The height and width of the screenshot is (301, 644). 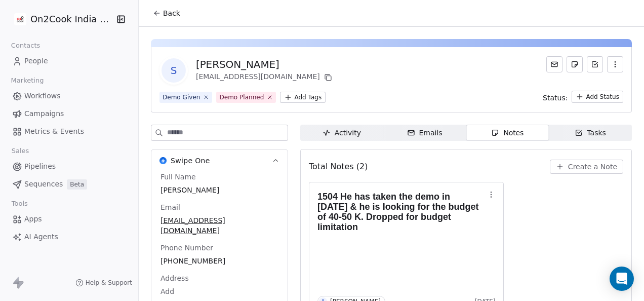 I want to click on span: Full Name, so click(x=178, y=177).